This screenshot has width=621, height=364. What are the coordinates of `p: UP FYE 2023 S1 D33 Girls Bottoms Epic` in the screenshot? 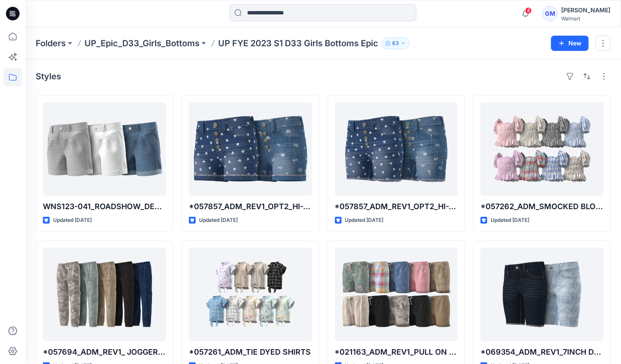 It's located at (298, 43).